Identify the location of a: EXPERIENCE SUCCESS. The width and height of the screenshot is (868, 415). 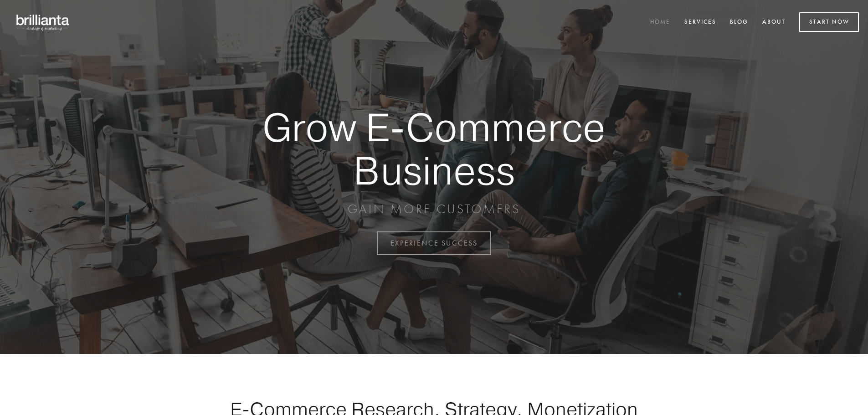
(433, 243).